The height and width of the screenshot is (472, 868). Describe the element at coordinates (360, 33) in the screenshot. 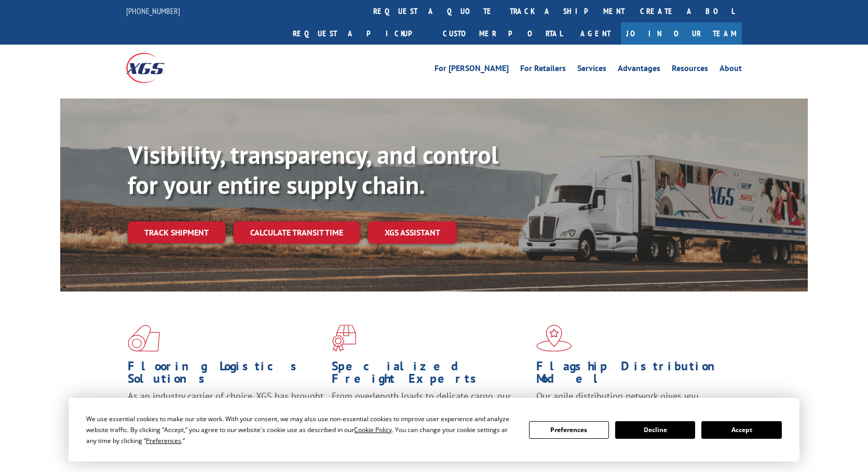

I see `a: Request a pickup` at that location.